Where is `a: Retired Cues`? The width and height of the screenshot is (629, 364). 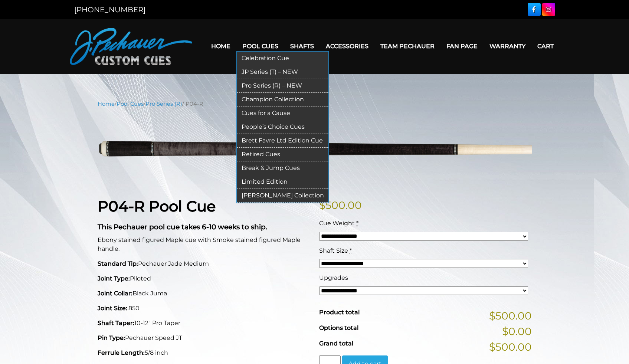 a: Retired Cues is located at coordinates (283, 154).